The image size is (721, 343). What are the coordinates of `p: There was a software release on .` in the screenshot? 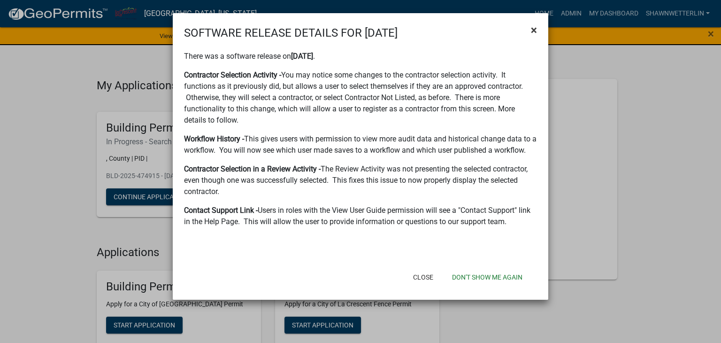 It's located at (360, 56).